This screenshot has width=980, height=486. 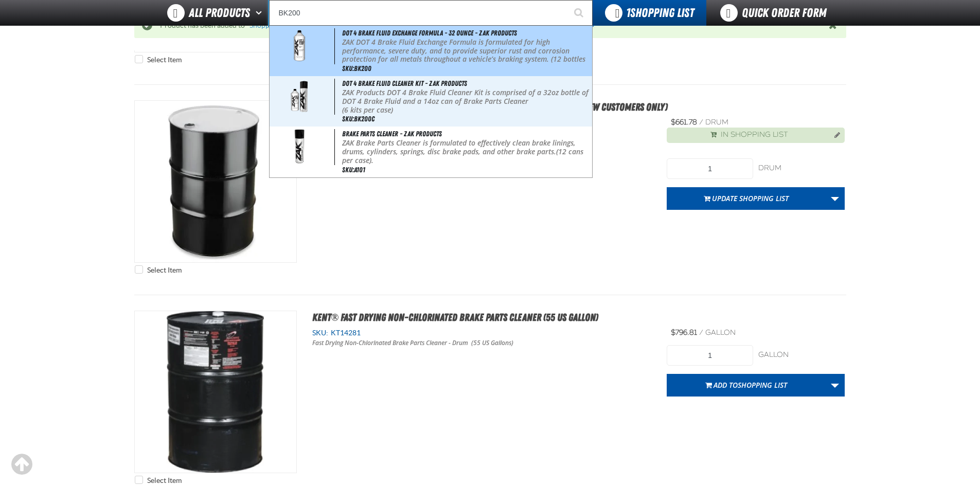 I want to click on span: In Shopping List, so click(x=754, y=135).